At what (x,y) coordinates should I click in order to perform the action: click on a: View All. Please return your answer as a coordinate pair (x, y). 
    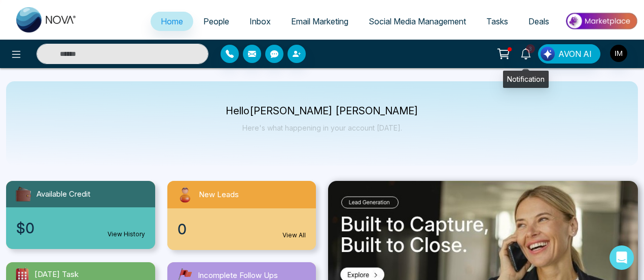
    Looking at the image, I should click on (294, 235).